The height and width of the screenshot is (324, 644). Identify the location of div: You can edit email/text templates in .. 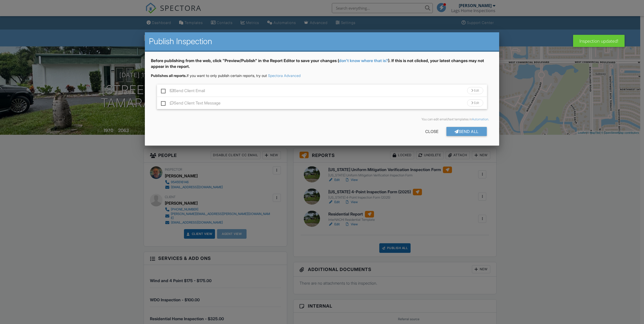
(322, 119).